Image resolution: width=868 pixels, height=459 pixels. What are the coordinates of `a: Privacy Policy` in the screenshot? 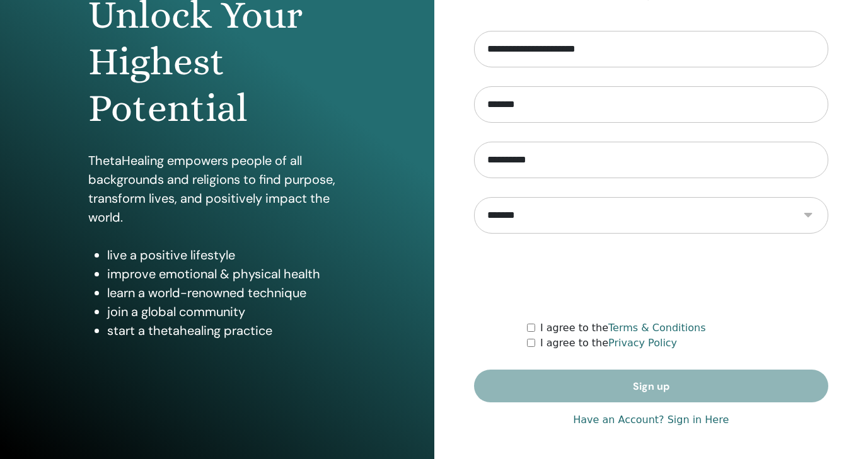 It's located at (642, 343).